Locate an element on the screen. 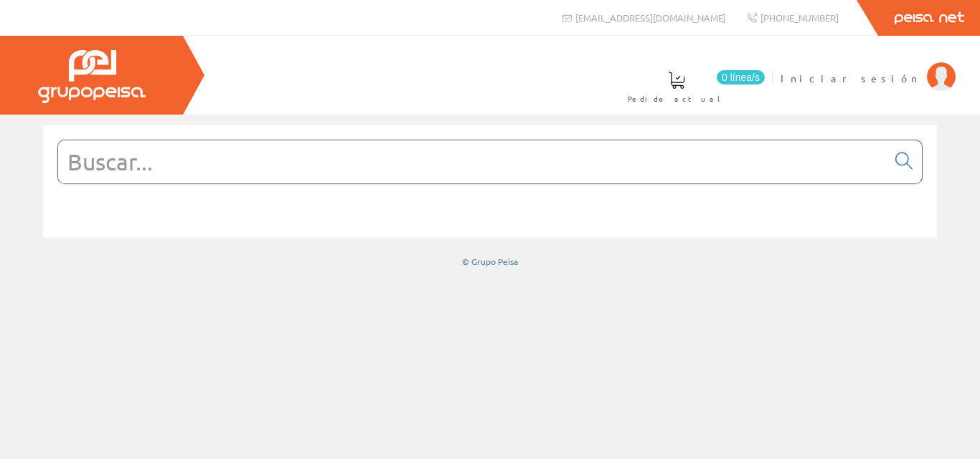  span: Iniciar sesión is located at coordinates (850, 78).